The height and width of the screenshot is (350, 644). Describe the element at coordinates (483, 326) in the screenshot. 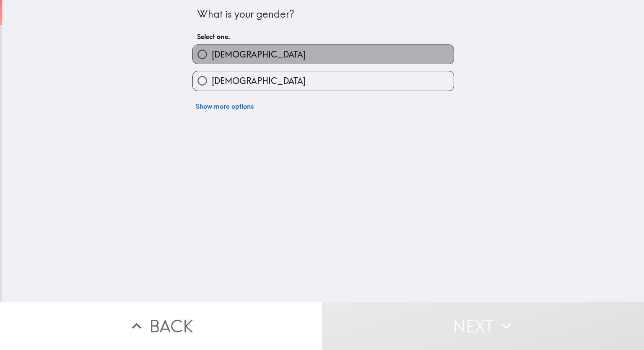

I see `button: Next` at that location.